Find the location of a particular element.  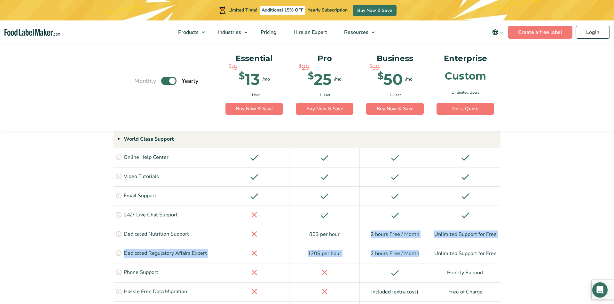

div: Free of Charge is located at coordinates (466, 292).